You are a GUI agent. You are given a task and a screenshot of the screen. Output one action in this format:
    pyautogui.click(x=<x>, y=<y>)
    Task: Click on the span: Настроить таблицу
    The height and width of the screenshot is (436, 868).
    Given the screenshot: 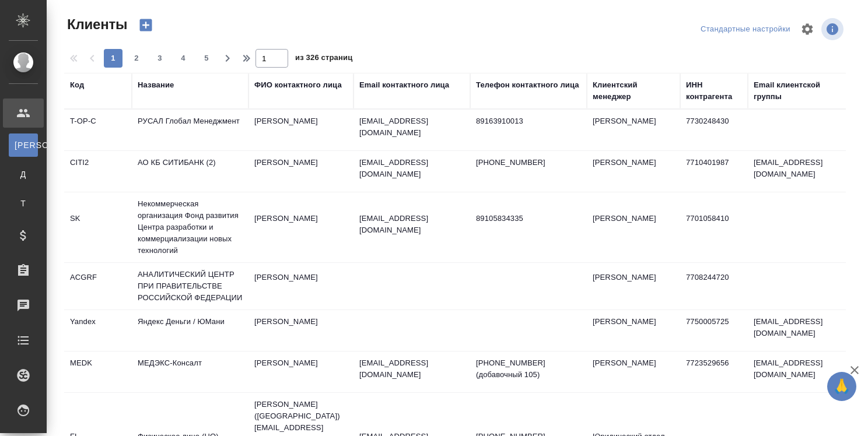 What is the action you would take?
    pyautogui.click(x=807, y=29)
    